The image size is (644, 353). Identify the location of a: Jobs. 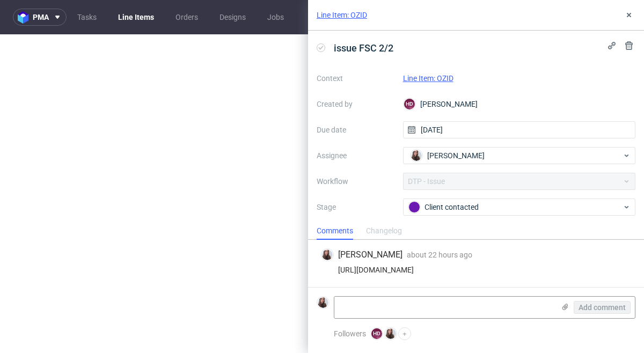
(275, 17).